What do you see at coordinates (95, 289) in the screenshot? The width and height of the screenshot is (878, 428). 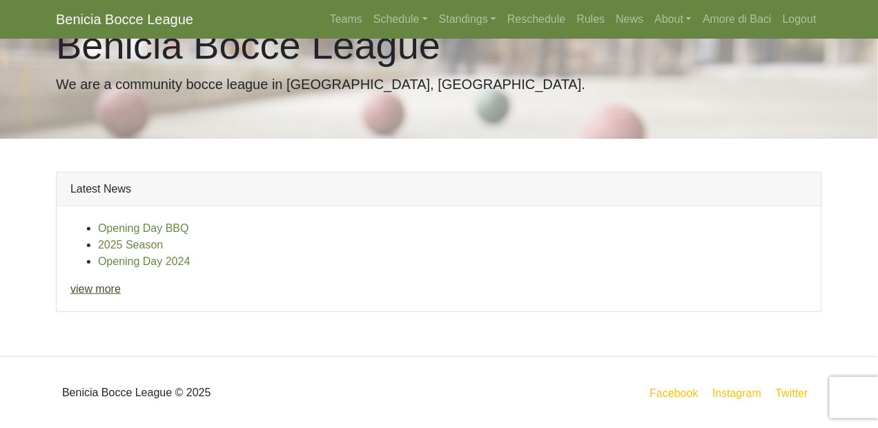 I see `a: view more` at bounding box center [95, 289].